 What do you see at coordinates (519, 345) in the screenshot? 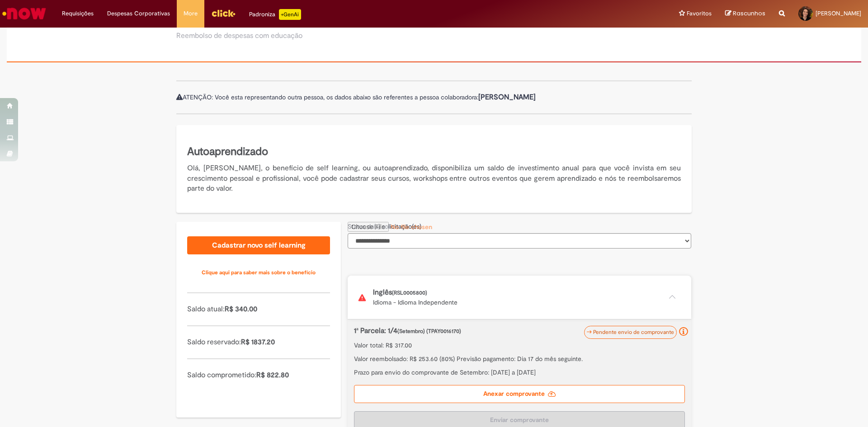
I see `p: Valor total: R$ 317.00` at bounding box center [519, 345].